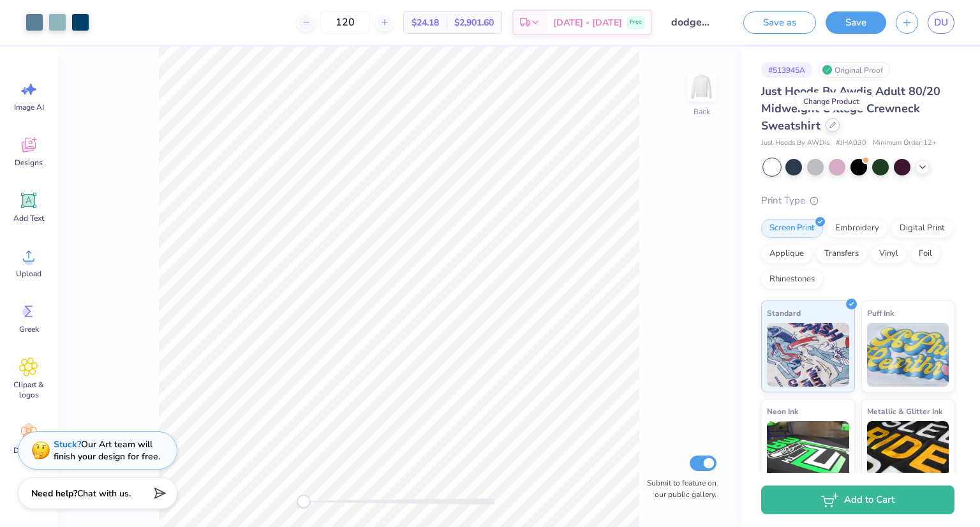 This screenshot has height=527, width=980. I want to click on button: Save, so click(856, 22).